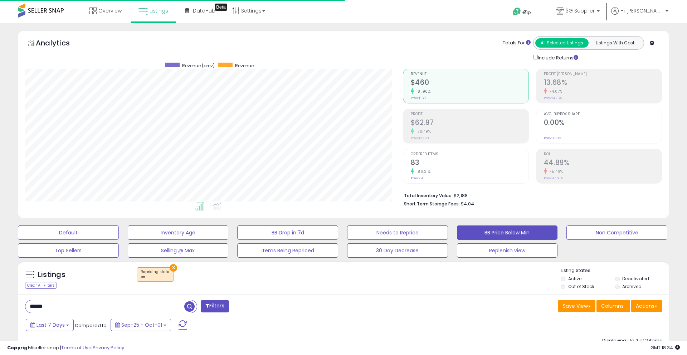 Image resolution: width=687 pixels, height=355 pixels. I want to click on button: Last 7 Days, so click(50, 325).